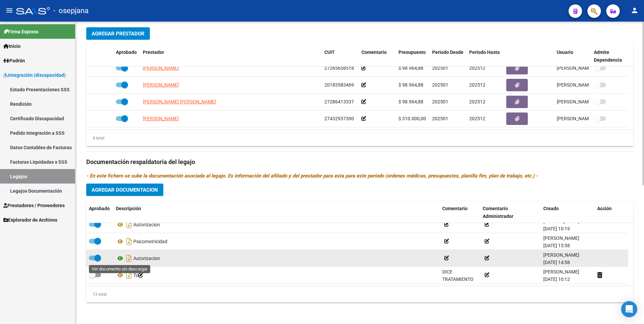 Image resolution: width=644 pixels, height=324 pixels. Describe the element at coordinates (510, 212) in the screenshot. I see `datatable-header-cell: Comentario Administrador` at that location.